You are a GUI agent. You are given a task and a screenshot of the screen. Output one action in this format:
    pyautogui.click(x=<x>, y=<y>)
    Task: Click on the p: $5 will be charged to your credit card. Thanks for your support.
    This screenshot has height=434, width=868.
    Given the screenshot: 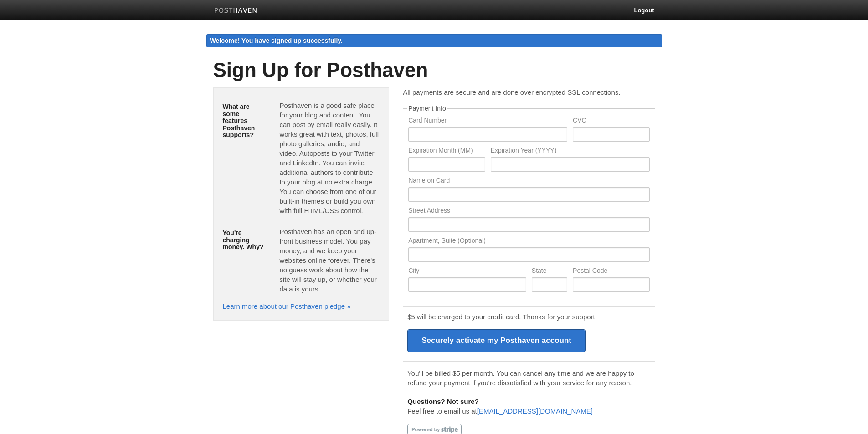 What is the action you would take?
    pyautogui.click(x=529, y=317)
    